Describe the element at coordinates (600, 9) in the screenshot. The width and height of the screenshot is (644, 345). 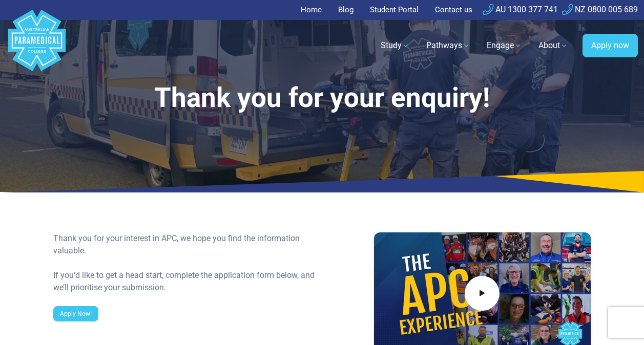
I see `a: NZ 0800 005 689` at that location.